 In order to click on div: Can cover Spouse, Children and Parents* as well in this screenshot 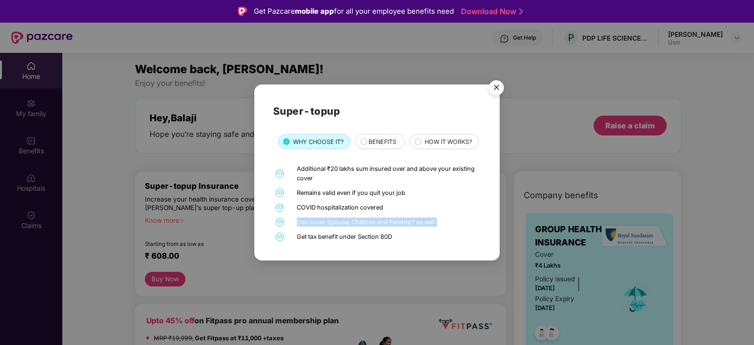, I will do `click(387, 222)`.